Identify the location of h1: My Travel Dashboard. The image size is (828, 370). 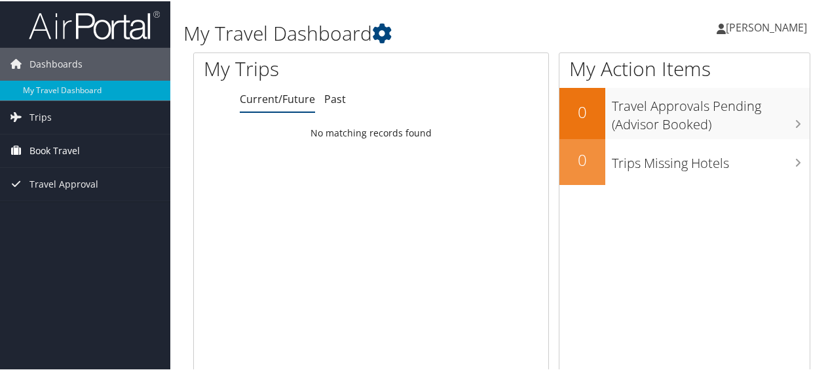
(396, 32).